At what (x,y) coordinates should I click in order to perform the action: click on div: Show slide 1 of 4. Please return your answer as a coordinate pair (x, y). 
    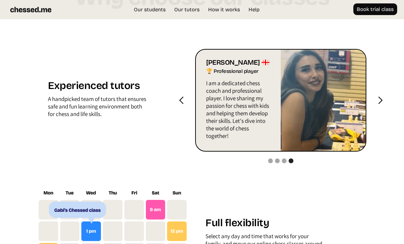
    Looking at the image, I should click on (270, 161).